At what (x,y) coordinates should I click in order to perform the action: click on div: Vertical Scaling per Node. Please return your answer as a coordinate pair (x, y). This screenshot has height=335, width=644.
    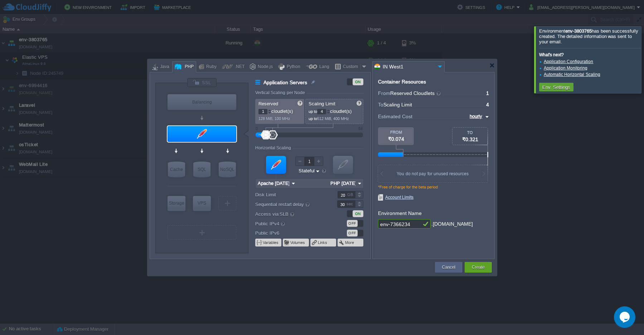
    Looking at the image, I should click on (281, 92).